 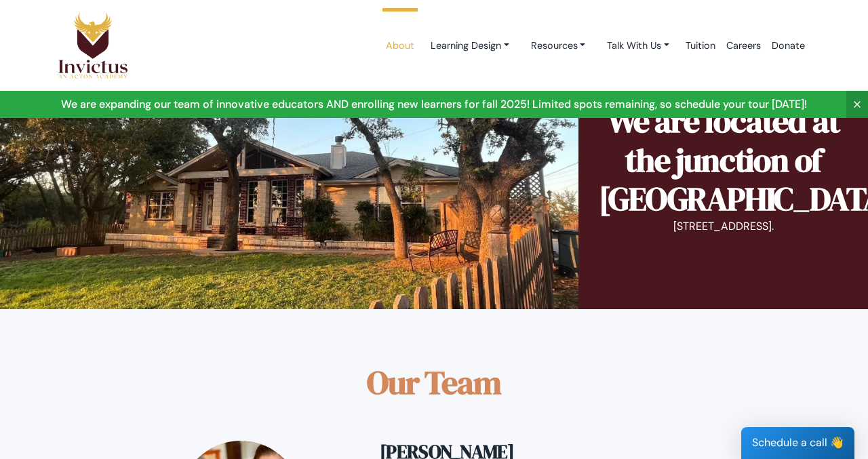 What do you see at coordinates (558, 45) in the screenshot?
I see `a: Resources` at bounding box center [558, 45].